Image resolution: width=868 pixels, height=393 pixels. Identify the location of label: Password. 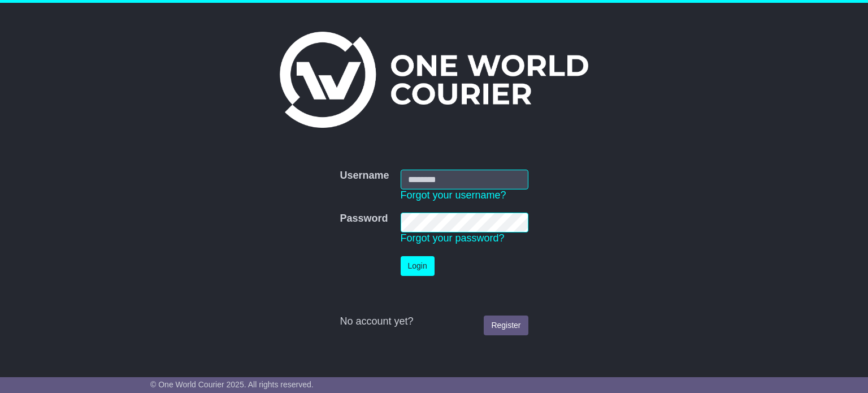
(364, 219).